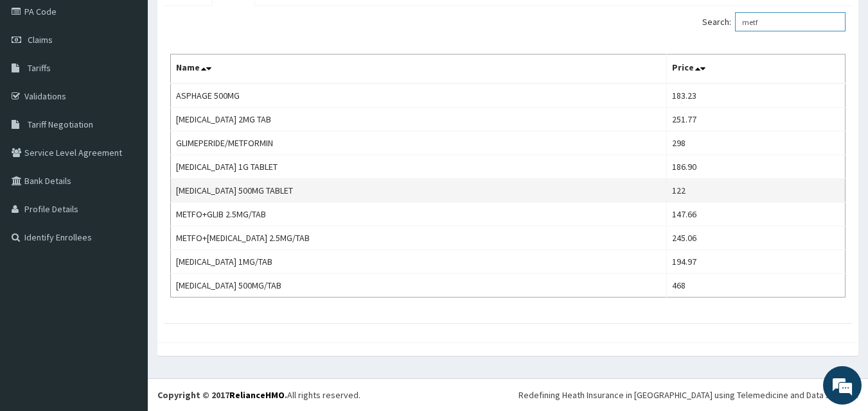  I want to click on th: Price, so click(756, 69).